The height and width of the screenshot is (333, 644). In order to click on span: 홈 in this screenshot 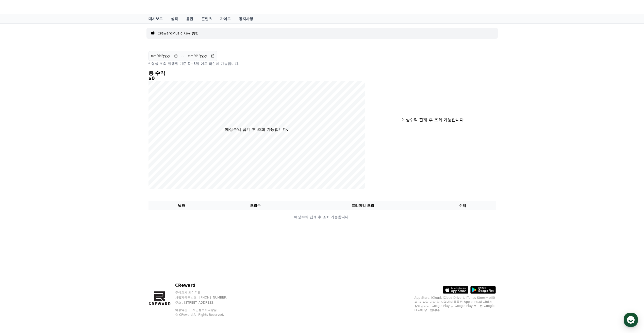, I will do `click(18, 170)`.